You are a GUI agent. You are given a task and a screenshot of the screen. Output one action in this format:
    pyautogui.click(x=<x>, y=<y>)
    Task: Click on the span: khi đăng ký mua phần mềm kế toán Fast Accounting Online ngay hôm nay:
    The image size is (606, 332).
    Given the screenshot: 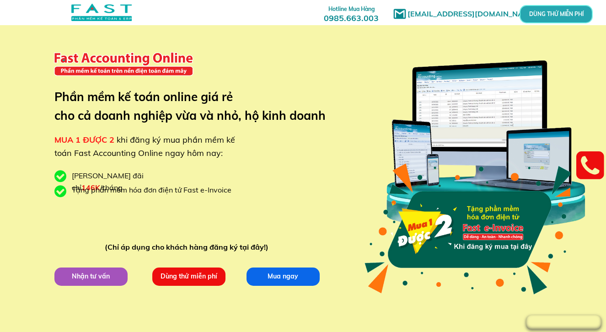 What is the action you would take?
    pyautogui.click(x=145, y=146)
    